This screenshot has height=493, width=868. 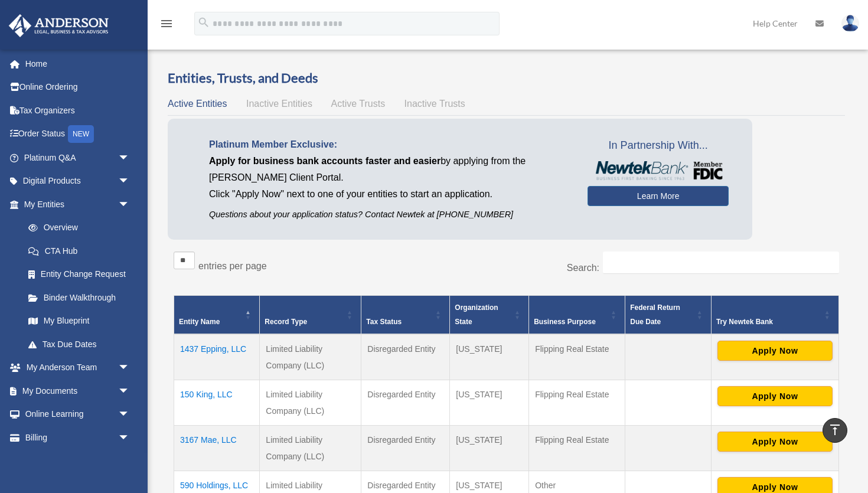 What do you see at coordinates (78, 368) in the screenshot?
I see `a: My Anderson Teamarrow_drop_down` at bounding box center [78, 368].